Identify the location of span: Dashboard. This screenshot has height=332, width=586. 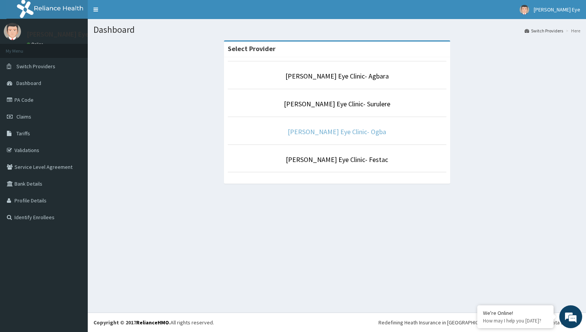
(29, 83).